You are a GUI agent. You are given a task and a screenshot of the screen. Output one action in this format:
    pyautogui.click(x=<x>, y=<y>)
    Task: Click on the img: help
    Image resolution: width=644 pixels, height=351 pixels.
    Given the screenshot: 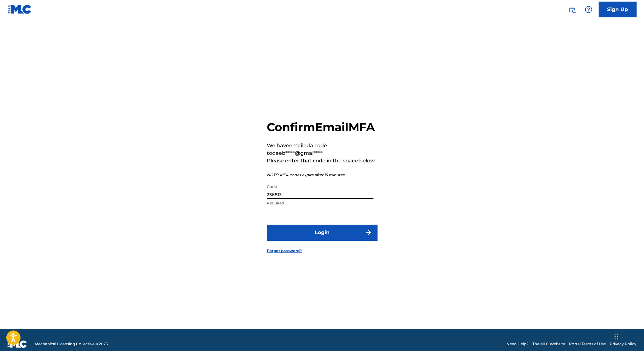 What is the action you would take?
    pyautogui.click(x=588, y=10)
    